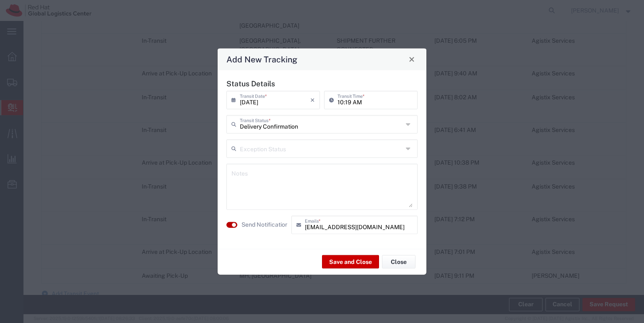  Describe the element at coordinates (264, 225) in the screenshot. I see `agx-label: Send Notification` at that location.